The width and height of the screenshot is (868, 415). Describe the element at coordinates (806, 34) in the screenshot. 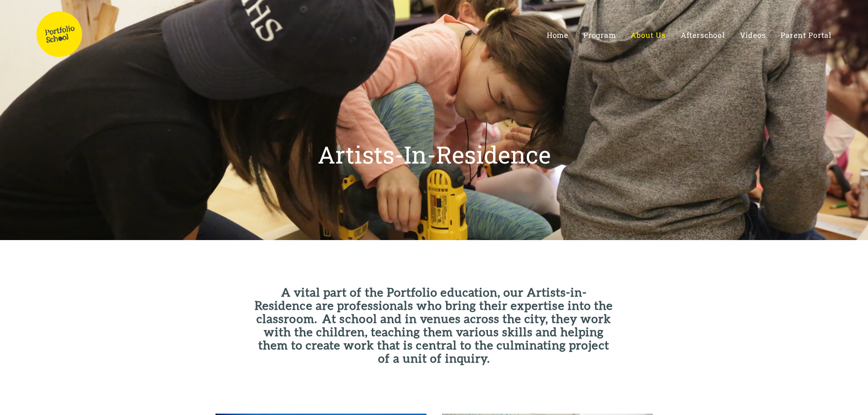

I see `a: Parent Portal` at that location.